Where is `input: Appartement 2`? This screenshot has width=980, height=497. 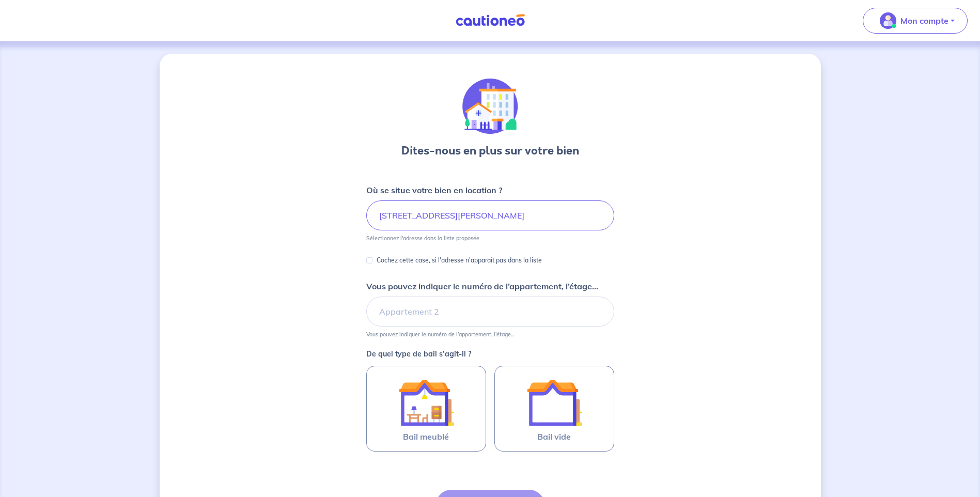 input: Appartement 2 is located at coordinates (490, 311).